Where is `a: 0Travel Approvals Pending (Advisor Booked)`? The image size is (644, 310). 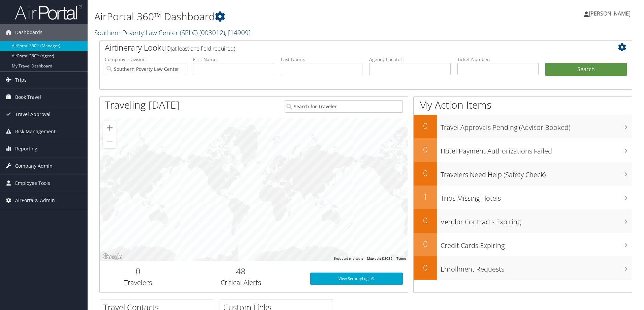 a: 0Travel Approvals Pending (Advisor Booked) is located at coordinates (523, 127).